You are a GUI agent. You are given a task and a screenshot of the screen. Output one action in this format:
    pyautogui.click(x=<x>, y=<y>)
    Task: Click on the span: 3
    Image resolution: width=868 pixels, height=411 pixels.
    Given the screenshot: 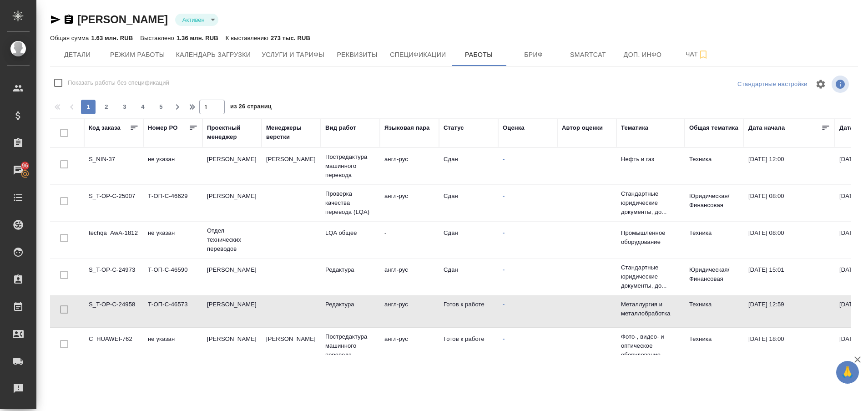 What is the action you would take?
    pyautogui.click(x=125, y=107)
    